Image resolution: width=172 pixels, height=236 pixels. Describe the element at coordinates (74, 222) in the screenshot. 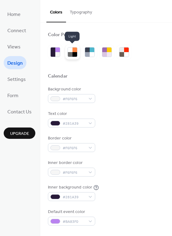

I see `span: #BA83F0` at that location.